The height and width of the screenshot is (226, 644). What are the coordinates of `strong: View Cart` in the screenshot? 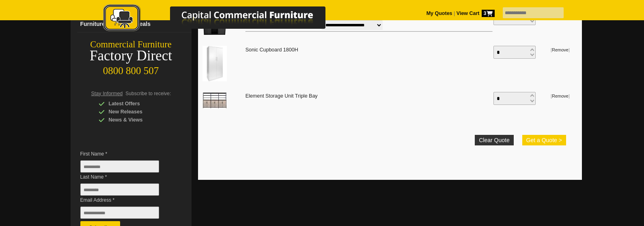 It's located at (476, 14).